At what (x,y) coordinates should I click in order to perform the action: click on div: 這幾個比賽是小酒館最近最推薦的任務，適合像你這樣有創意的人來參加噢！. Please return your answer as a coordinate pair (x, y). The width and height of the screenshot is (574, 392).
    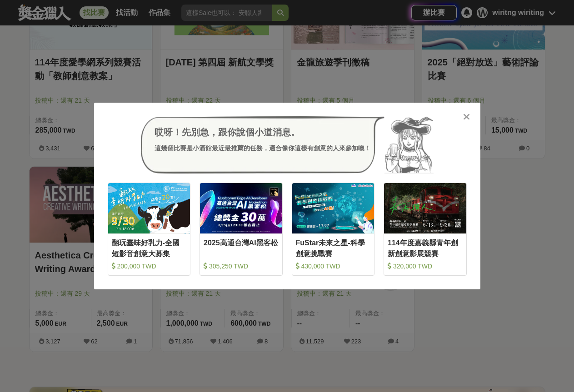
    Looking at the image, I should click on (263, 148).